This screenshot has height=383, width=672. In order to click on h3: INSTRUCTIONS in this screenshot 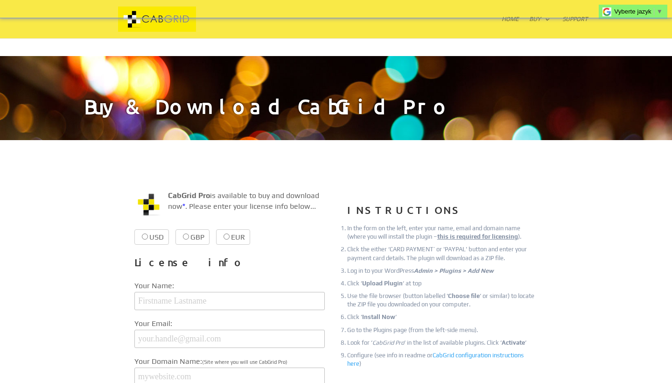, I will do `click(442, 212)`.